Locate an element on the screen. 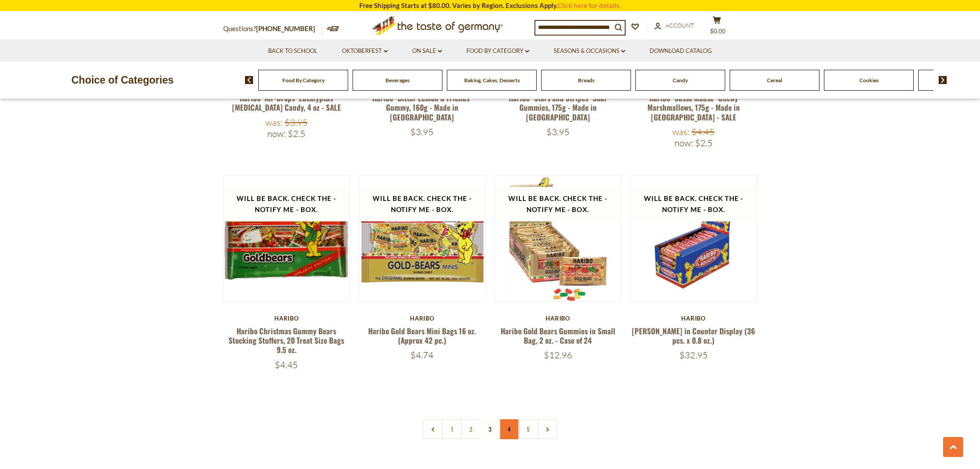 This screenshot has width=980, height=469. span: Beverages is located at coordinates (398, 80).